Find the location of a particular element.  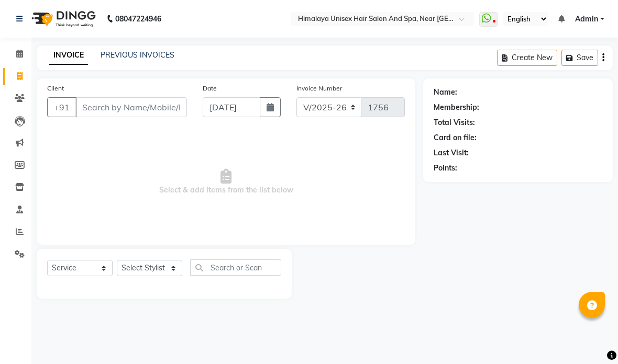

span: Select & add items from the list below is located at coordinates (226, 182).